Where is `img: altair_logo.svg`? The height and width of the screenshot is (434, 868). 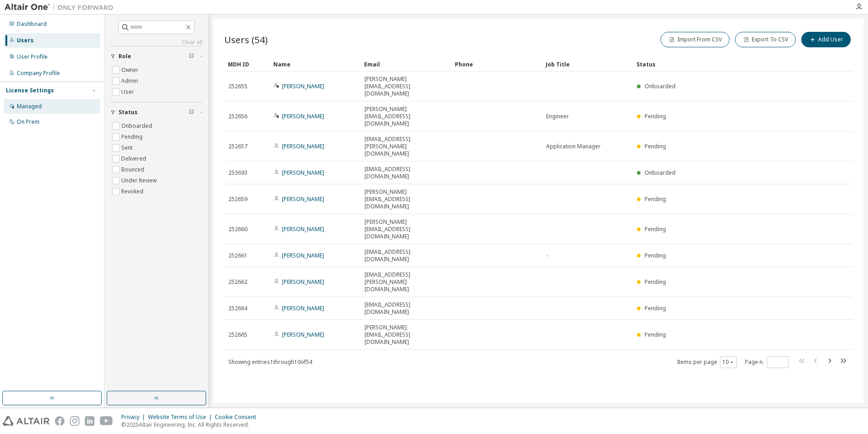 img: altair_logo.svg is located at coordinates (26, 420).